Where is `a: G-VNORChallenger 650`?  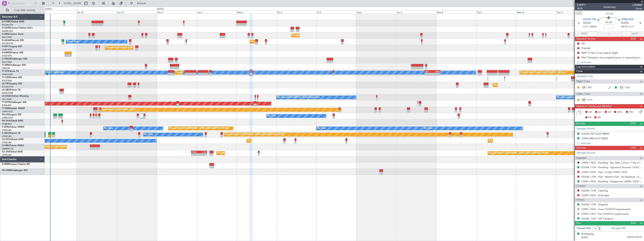 a: G-VNORChallenger 650 is located at coordinates (14, 59).